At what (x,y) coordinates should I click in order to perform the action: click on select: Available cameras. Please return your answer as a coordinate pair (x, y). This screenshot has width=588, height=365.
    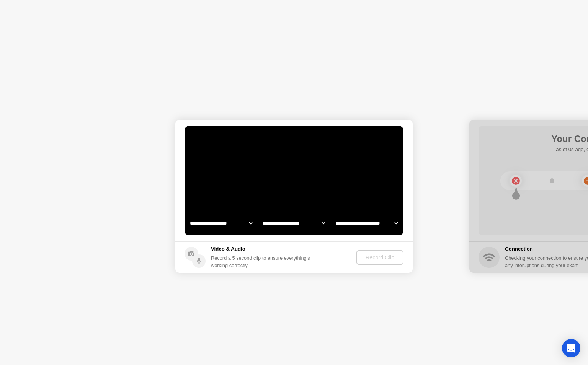
    Looking at the image, I should click on (221, 223).